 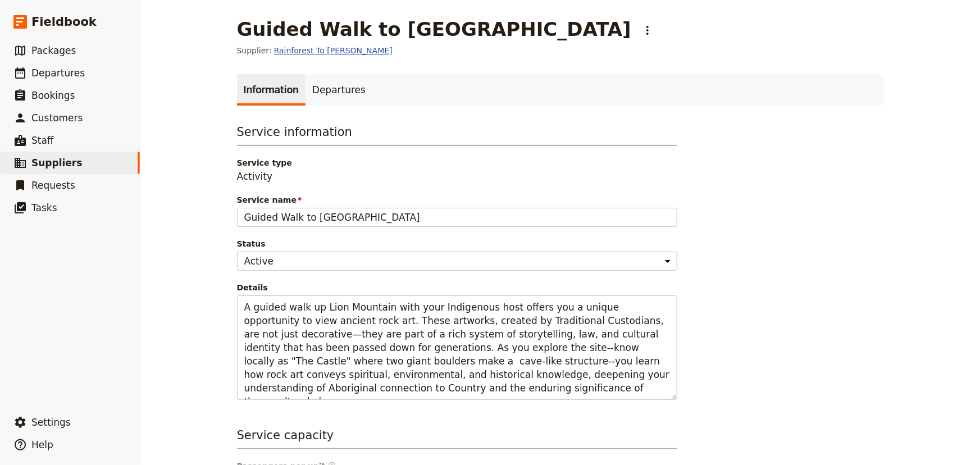 What do you see at coordinates (457, 217) in the screenshot?
I see `input: Service name` at bounding box center [457, 217].